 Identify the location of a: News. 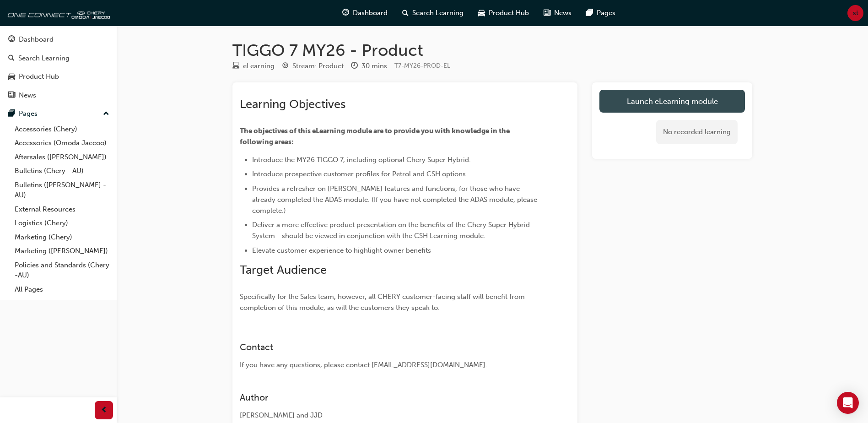
(58, 95).